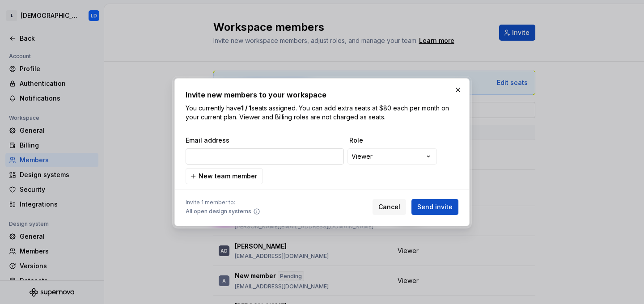 Image resolution: width=644 pixels, height=304 pixels. I want to click on button: Cancel, so click(389, 207).